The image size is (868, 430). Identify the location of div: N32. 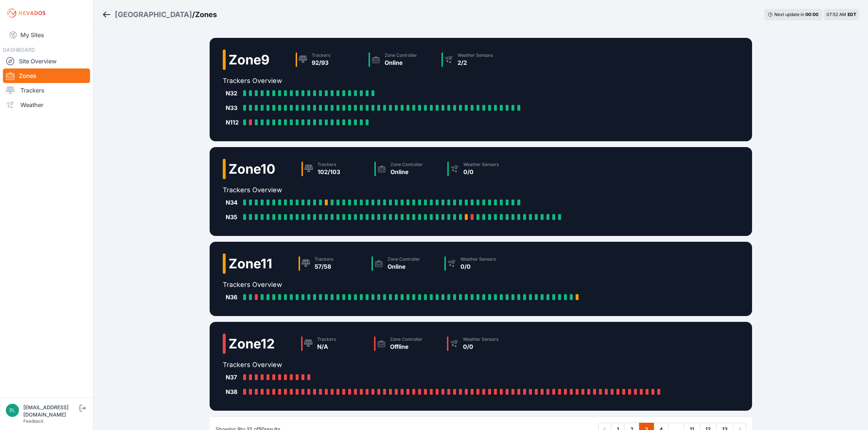
(233, 93).